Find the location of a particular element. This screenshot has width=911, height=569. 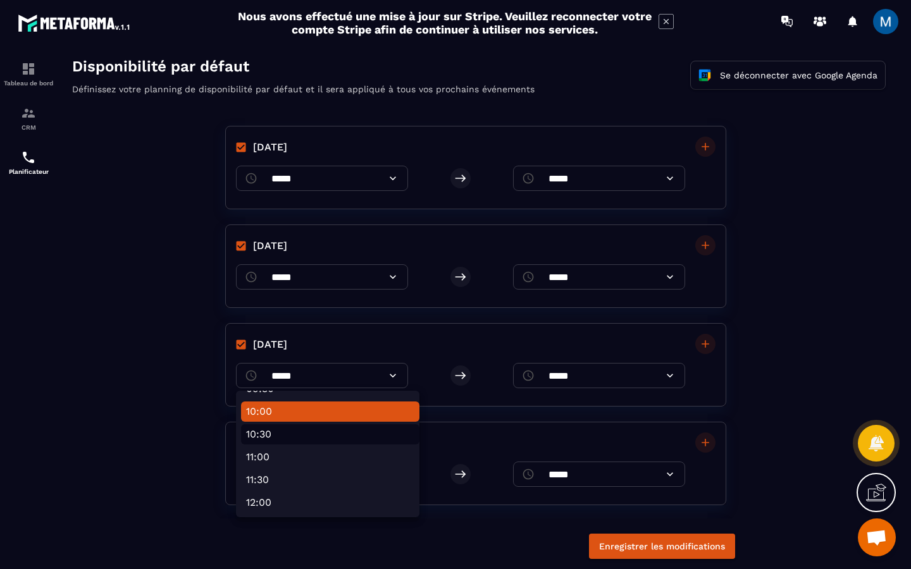

img: scheduler is located at coordinates (28, 157).